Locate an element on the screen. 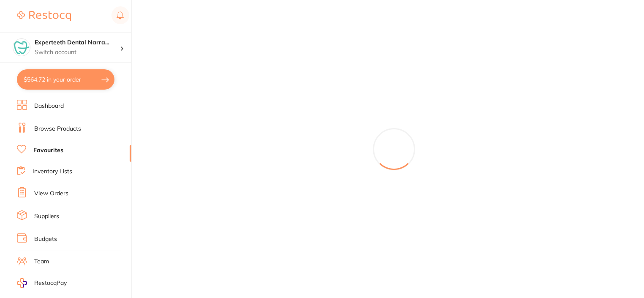 The height and width of the screenshot is (298, 644). span: RestocqPay is located at coordinates (50, 283).